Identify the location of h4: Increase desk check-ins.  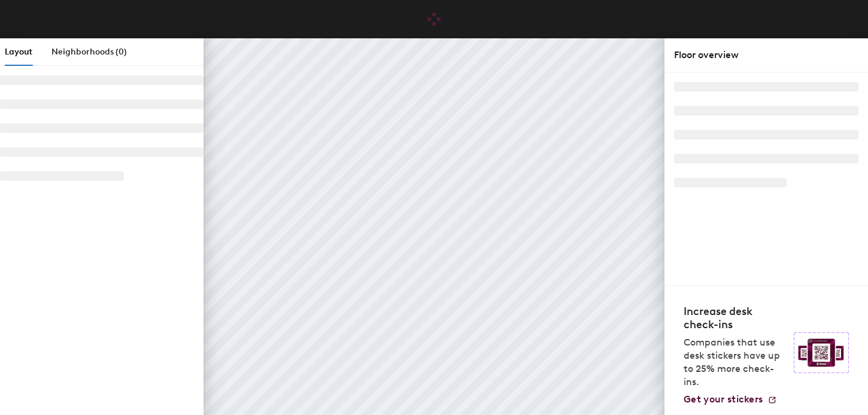
(735, 318).